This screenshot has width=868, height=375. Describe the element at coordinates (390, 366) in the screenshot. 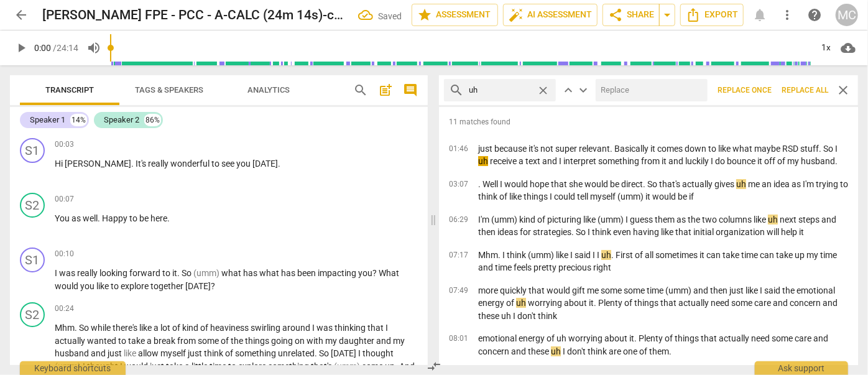

I see `span: up` at that location.